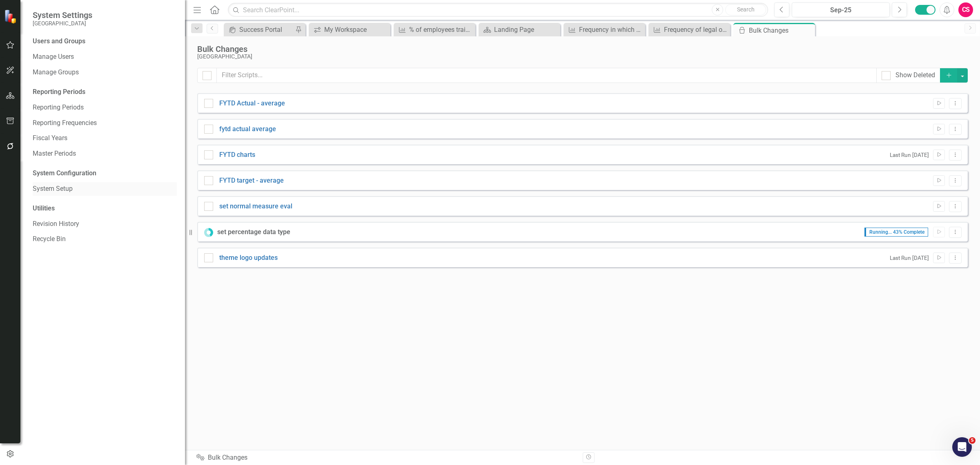  Describe the element at coordinates (696, 30) in the screenshot. I see `div: Frequency of legal opinions rendered (Daily)` at that location.